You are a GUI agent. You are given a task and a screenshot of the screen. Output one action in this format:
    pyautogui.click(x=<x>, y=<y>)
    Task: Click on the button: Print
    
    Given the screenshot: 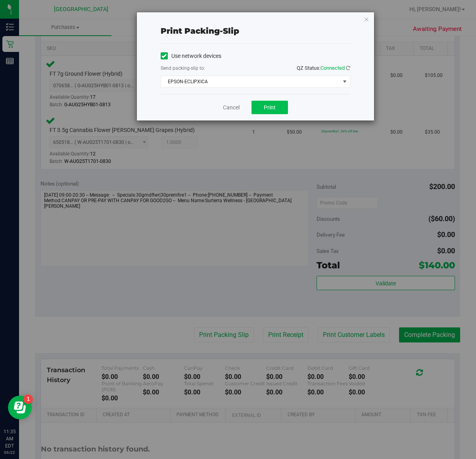 What is the action you would take?
    pyautogui.click(x=270, y=107)
    